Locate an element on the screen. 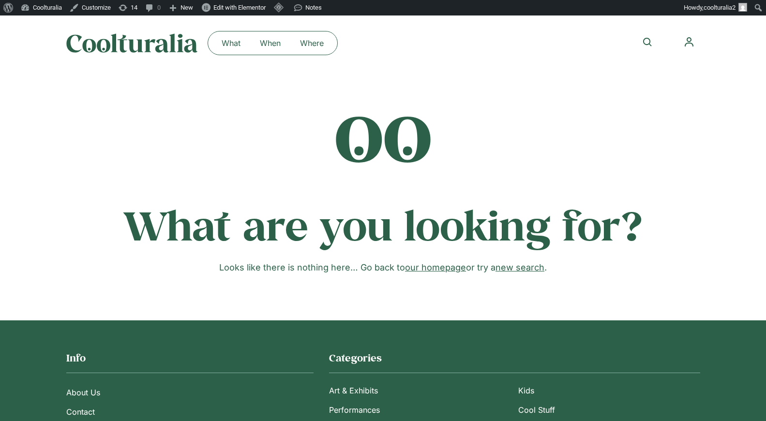 Image resolution: width=766 pixels, height=421 pixels. a: our homepage is located at coordinates (436, 267).